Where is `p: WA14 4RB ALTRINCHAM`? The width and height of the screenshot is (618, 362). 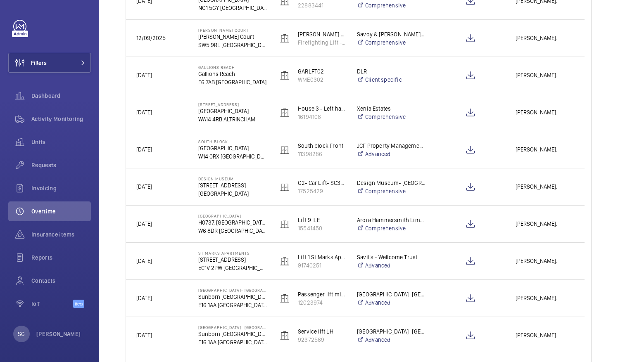
p: WA14 4RB ALTRINCHAM is located at coordinates (233, 119).